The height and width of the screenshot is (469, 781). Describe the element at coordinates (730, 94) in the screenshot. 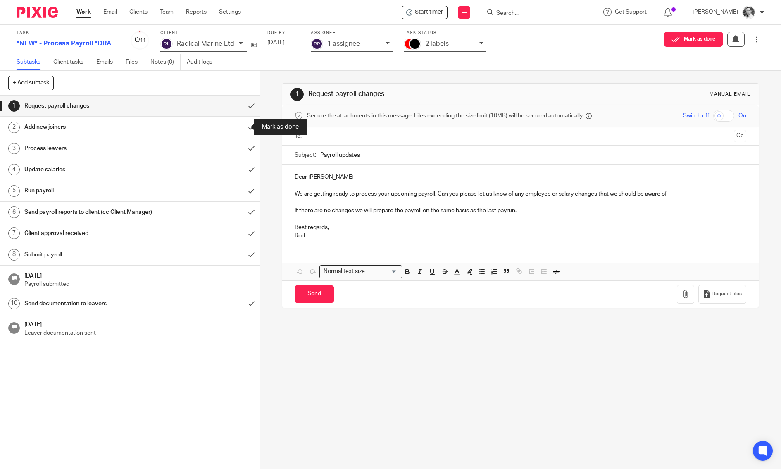

I see `div: Manual email` at that location.